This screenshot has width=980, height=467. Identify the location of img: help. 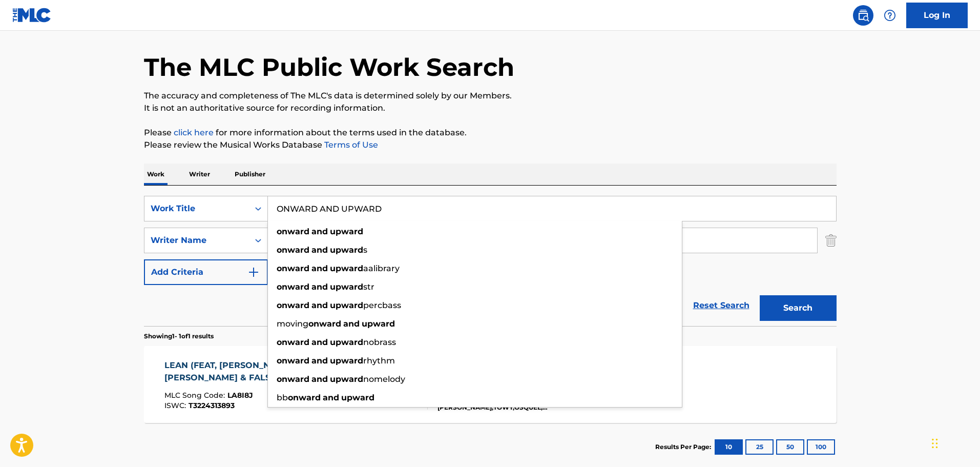
(890, 15).